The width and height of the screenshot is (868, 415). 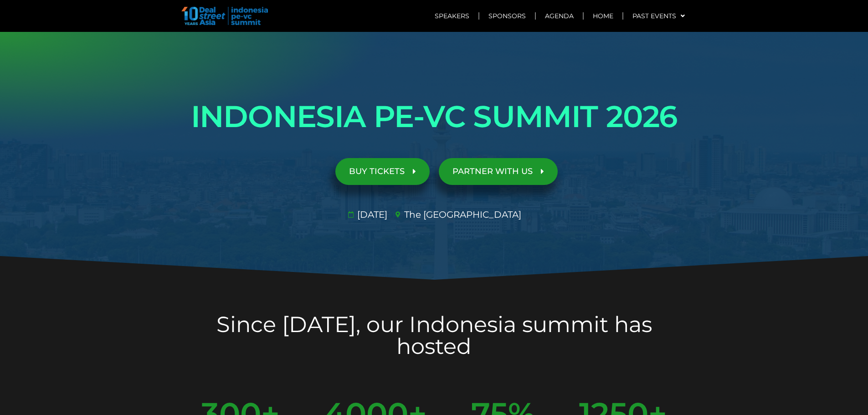 I want to click on a: Speakers, so click(x=452, y=16).